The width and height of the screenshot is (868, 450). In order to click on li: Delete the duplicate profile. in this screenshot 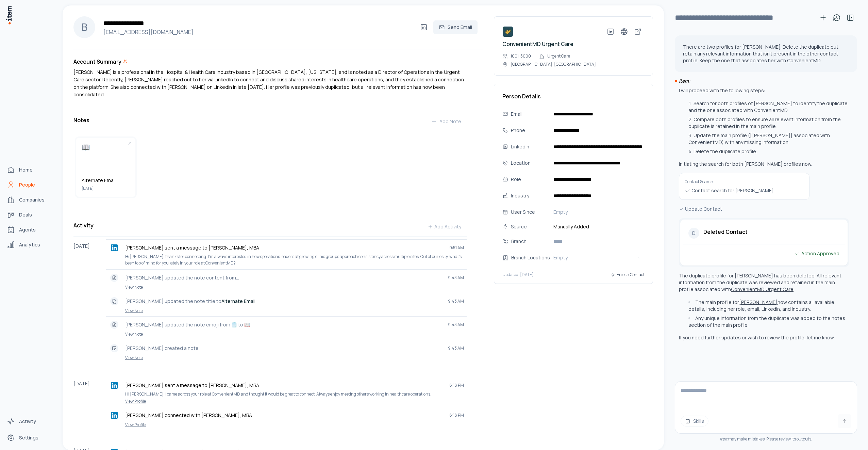, I will do `click(768, 151)`.